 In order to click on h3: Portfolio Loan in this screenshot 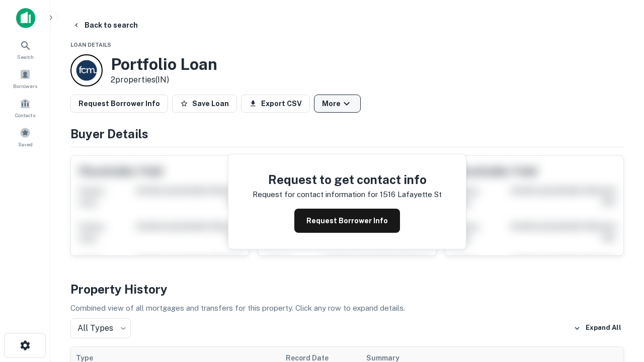, I will do `click(164, 64)`.